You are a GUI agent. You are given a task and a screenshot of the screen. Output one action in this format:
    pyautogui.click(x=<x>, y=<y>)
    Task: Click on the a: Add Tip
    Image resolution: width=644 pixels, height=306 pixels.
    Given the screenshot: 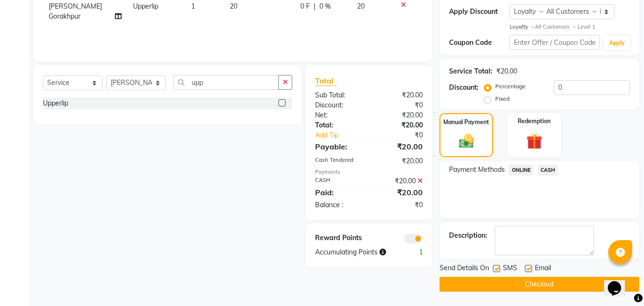 What is the action you would take?
    pyautogui.click(x=343, y=135)
    